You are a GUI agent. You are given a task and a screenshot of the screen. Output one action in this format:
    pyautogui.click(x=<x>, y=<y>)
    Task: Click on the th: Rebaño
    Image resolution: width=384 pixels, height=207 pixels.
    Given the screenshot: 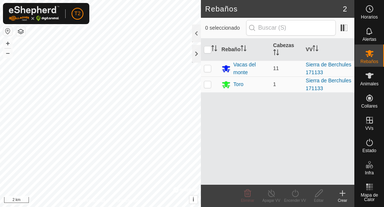 What is the action you would take?
    pyautogui.click(x=244, y=50)
    